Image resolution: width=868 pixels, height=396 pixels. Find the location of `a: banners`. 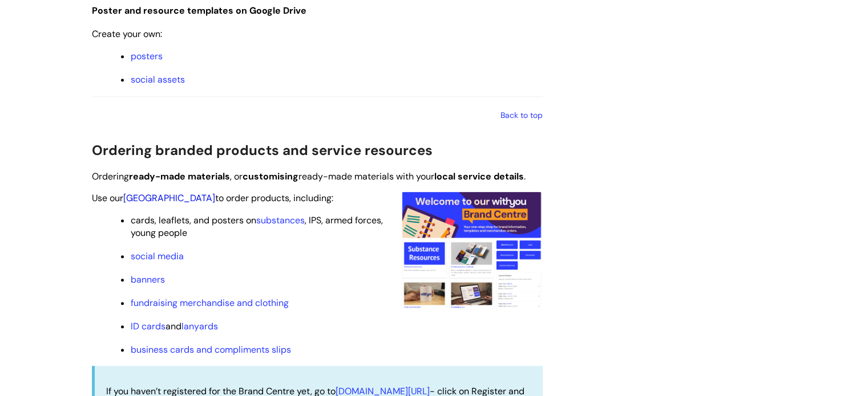

a: banners is located at coordinates (148, 279).